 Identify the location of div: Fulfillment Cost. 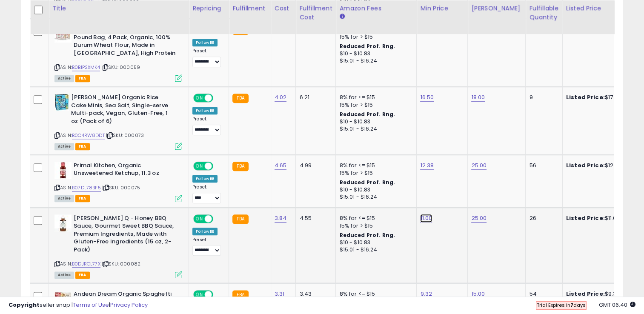
(315, 13).